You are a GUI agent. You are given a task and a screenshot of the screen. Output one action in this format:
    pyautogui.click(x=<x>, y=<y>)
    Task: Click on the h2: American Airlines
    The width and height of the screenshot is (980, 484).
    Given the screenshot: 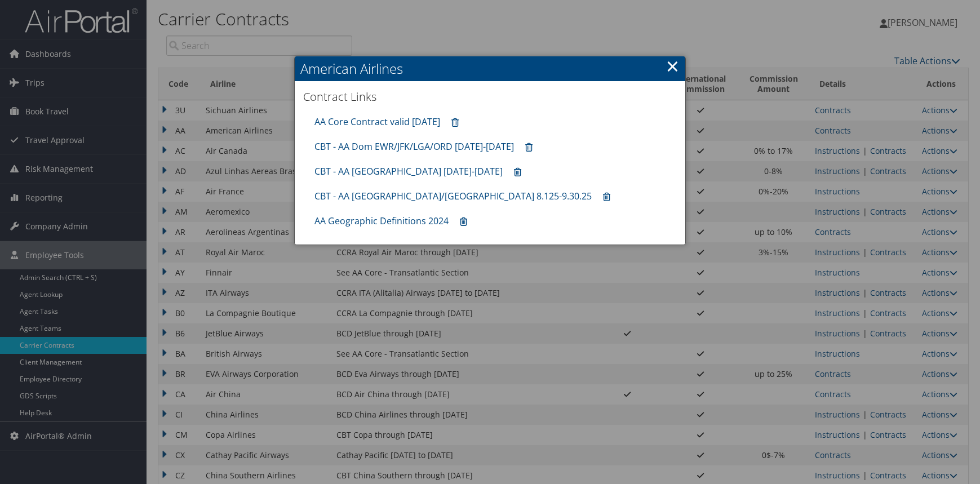 What is the action you would take?
    pyautogui.click(x=490, y=69)
    